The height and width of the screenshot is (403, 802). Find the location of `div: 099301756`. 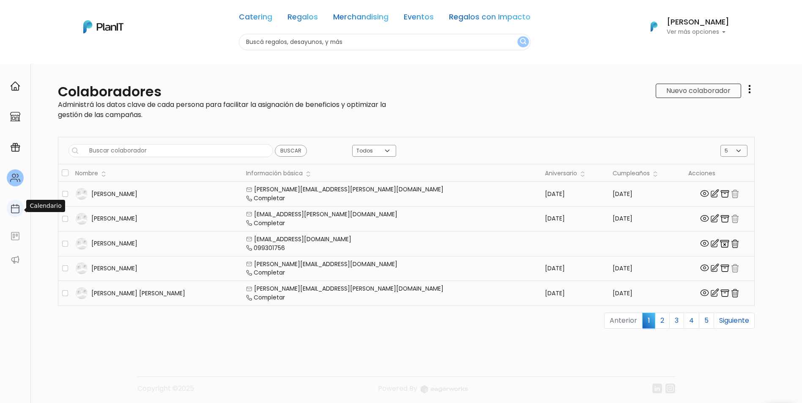

div: 099301756 is located at coordinates (392, 248).